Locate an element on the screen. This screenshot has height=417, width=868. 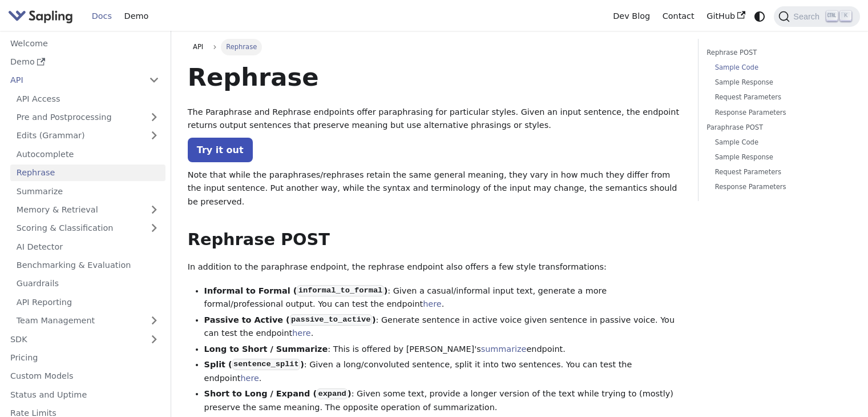
a: Try it out is located at coordinates (220, 150).